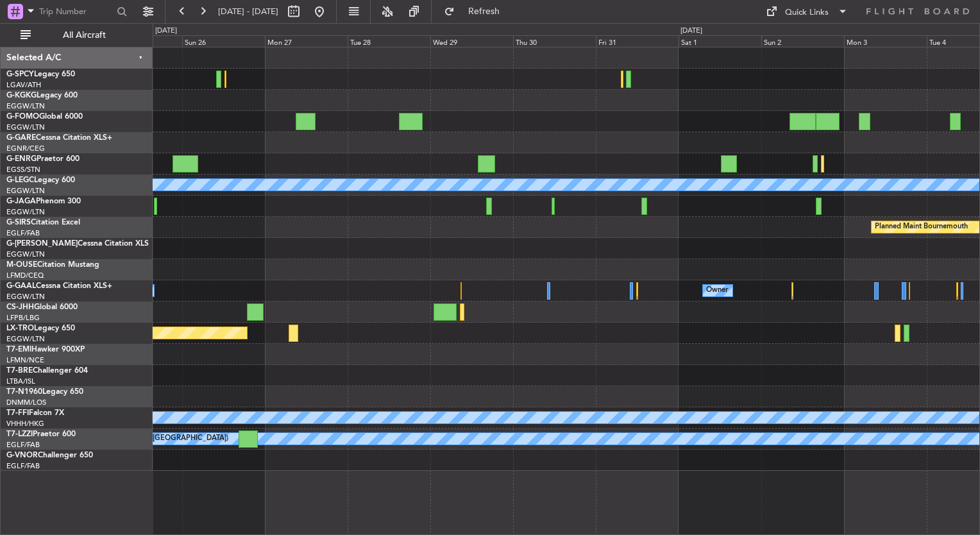 This screenshot has height=535, width=980. I want to click on span: T7-N1960, so click(24, 392).